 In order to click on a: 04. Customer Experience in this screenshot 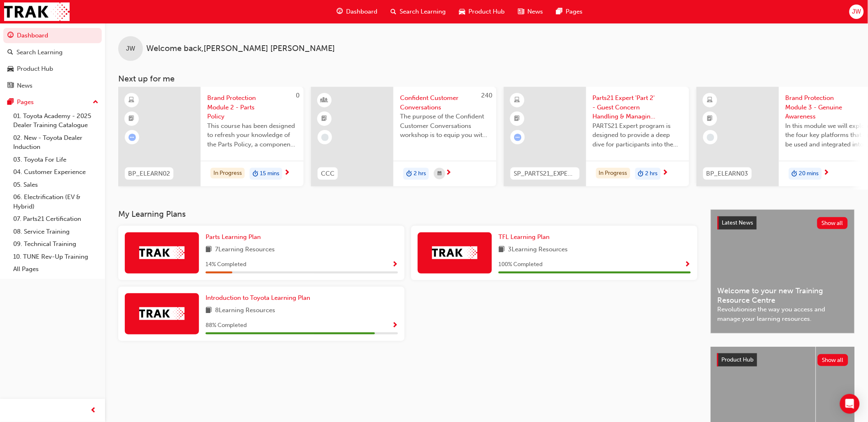, I will do `click(55, 172)`.